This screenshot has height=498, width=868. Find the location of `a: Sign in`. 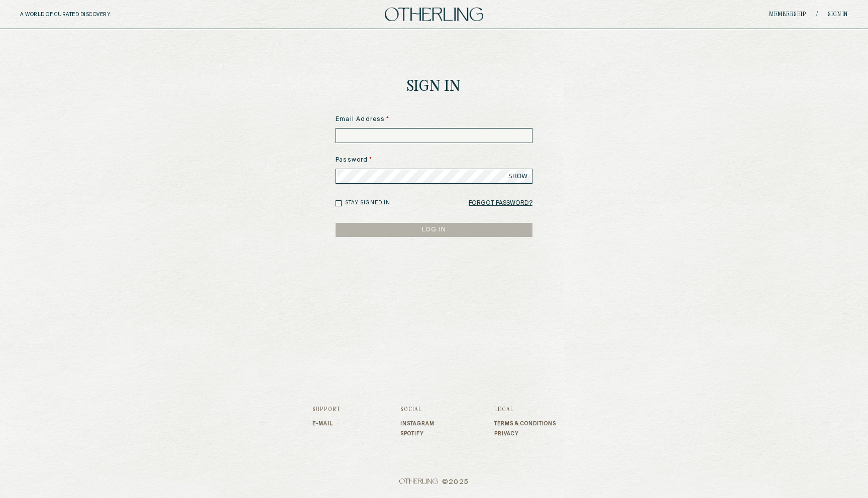

a: Sign in is located at coordinates (838, 14).